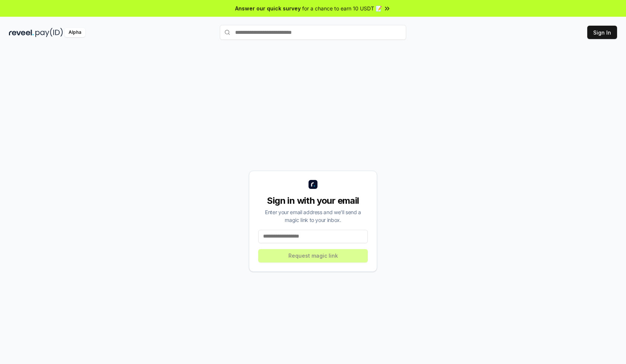 The image size is (626, 364). Describe the element at coordinates (268, 8) in the screenshot. I see `span: Answer our quick survey` at that location.